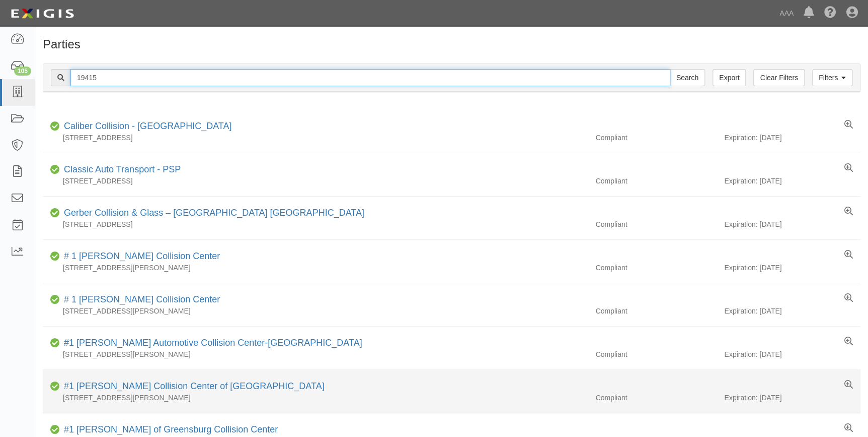 The width and height of the screenshot is (868, 437). Describe the element at coordinates (779, 78) in the screenshot. I see `a: Clear Filters` at that location.